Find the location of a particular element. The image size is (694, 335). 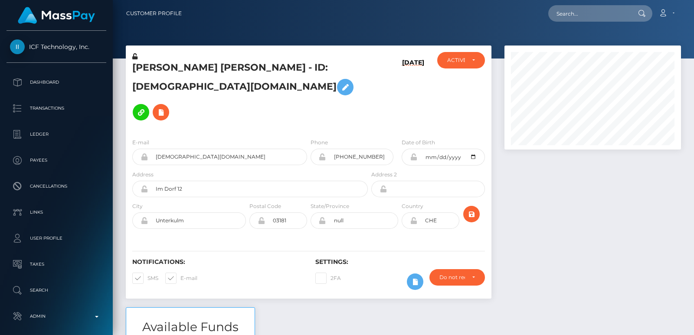

p: Ledger is located at coordinates (56, 134).